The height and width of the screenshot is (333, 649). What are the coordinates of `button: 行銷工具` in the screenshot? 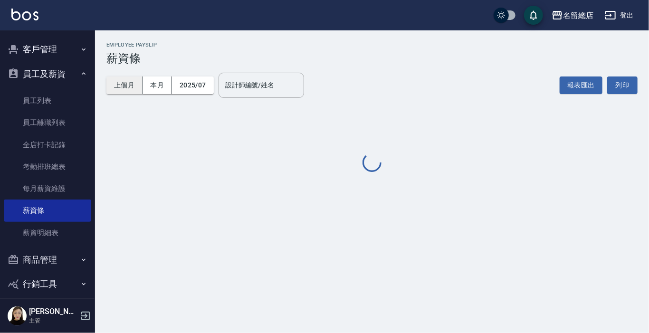 It's located at (48, 284).